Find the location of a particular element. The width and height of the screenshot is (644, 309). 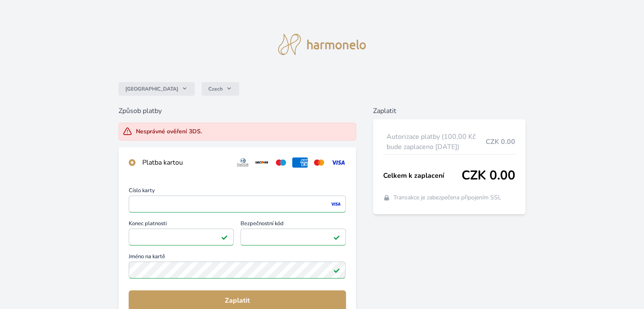

h6: Zaplatit is located at coordinates (449, 111).